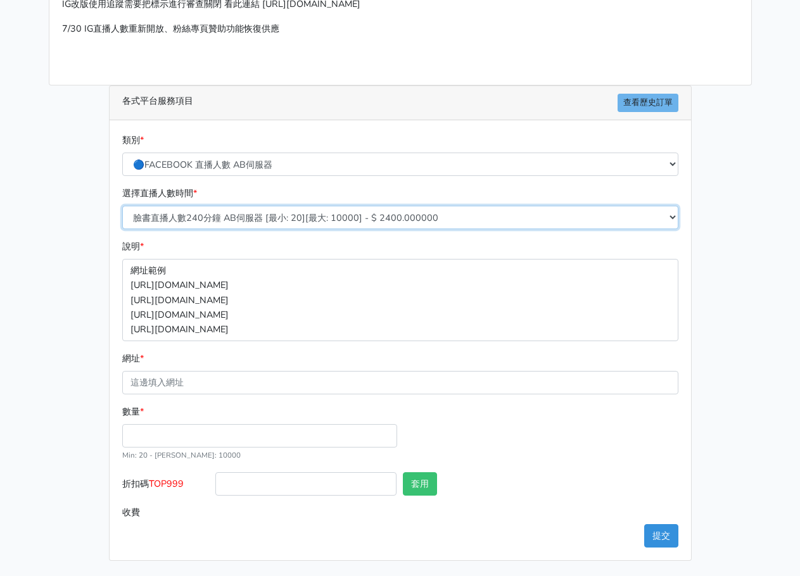 This screenshot has width=800, height=576. I want to click on span: TOP999, so click(166, 484).